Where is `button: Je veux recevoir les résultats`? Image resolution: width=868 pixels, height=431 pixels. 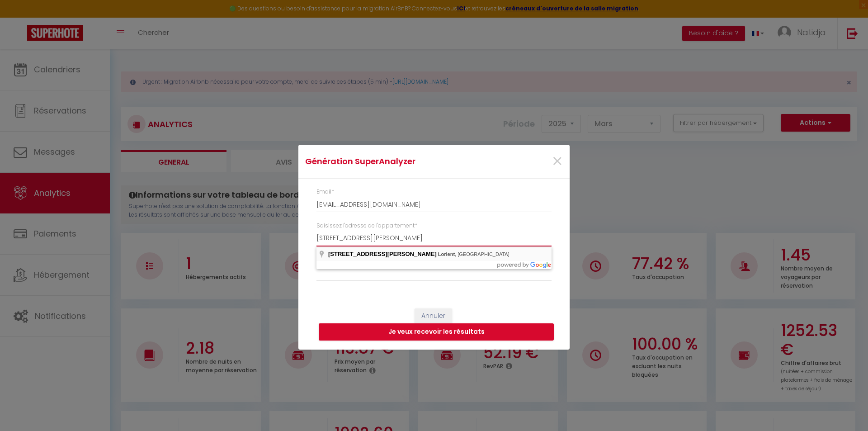 button: Je veux recevoir les résultats is located at coordinates (436, 332).